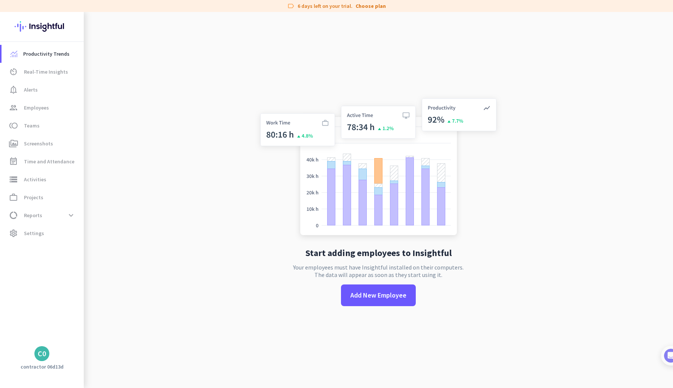  I want to click on i: settings, so click(13, 233).